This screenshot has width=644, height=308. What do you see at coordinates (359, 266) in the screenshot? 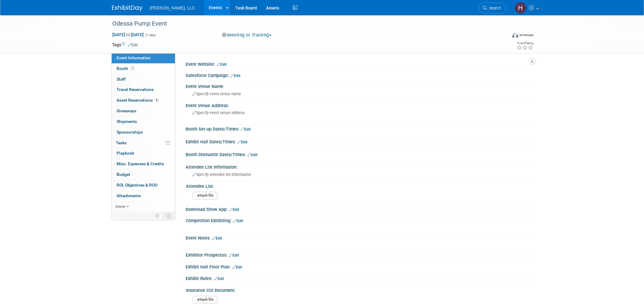
I see `div: Exhibit Hall Floor Plan:` at bounding box center [359, 266].